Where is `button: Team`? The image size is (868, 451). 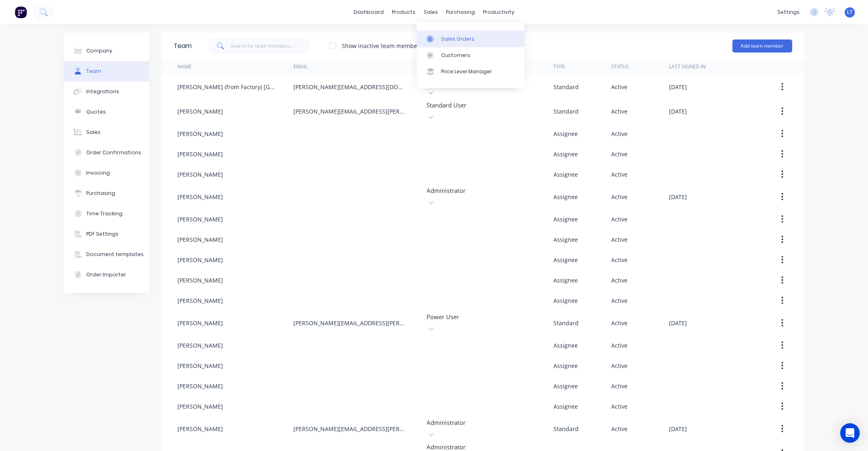 button: Team is located at coordinates (106, 71).